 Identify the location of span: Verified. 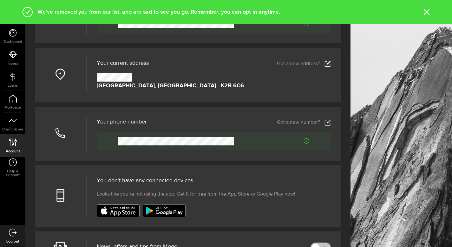
(287, 141).